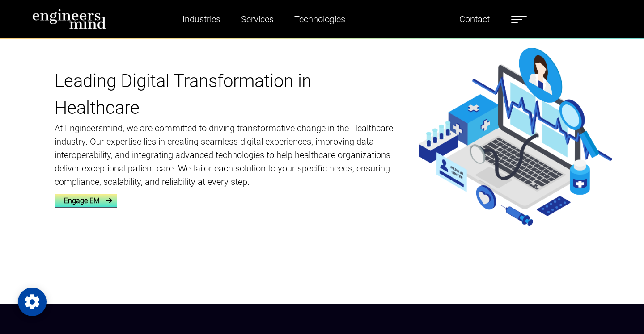 This screenshot has width=644, height=334. What do you see at coordinates (474, 19) in the screenshot?
I see `a: Contact` at bounding box center [474, 19].